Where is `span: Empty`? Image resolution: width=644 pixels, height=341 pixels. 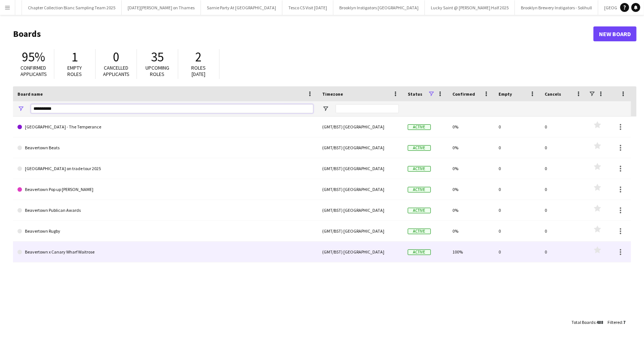 span: Empty is located at coordinates (506, 94).